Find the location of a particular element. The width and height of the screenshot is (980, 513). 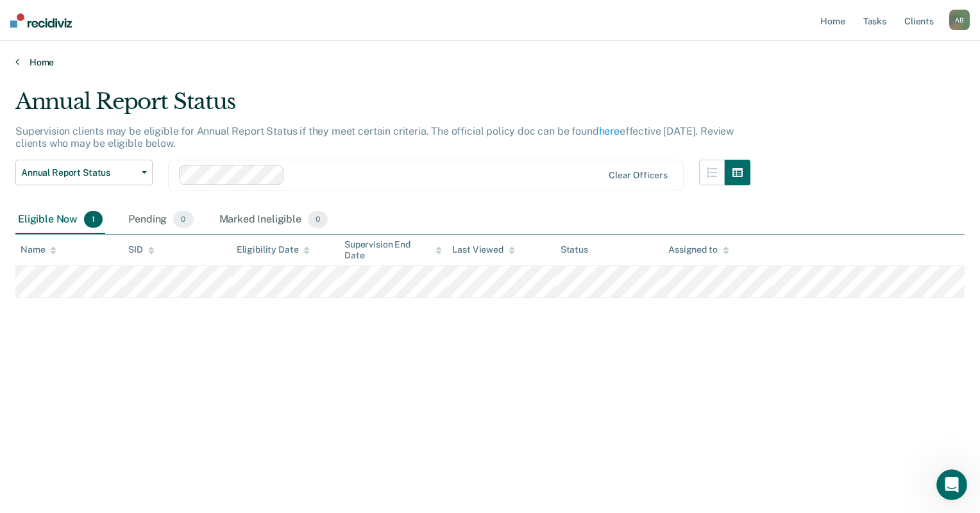

div: Name is located at coordinates (39, 249).